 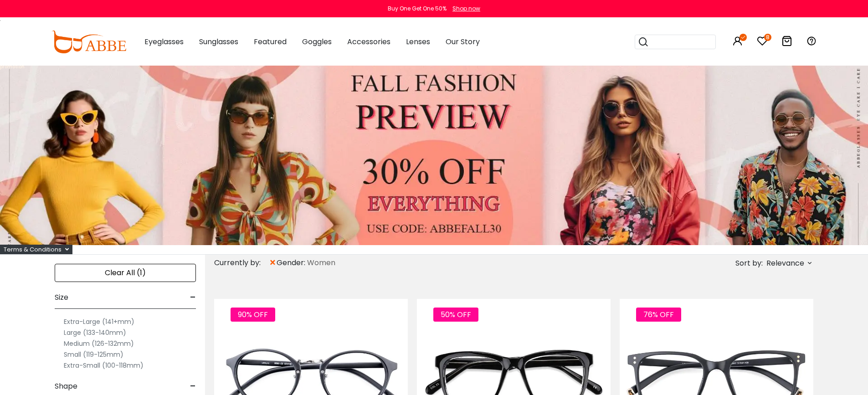 What do you see at coordinates (126, 273) in the screenshot?
I see `div: Clear All (1)` at bounding box center [126, 273].